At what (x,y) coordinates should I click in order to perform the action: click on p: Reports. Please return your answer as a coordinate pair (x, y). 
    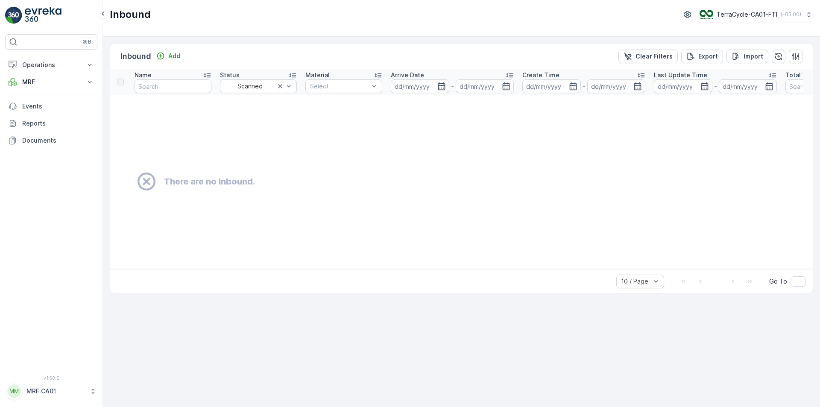
    Looking at the image, I should click on (58, 123).